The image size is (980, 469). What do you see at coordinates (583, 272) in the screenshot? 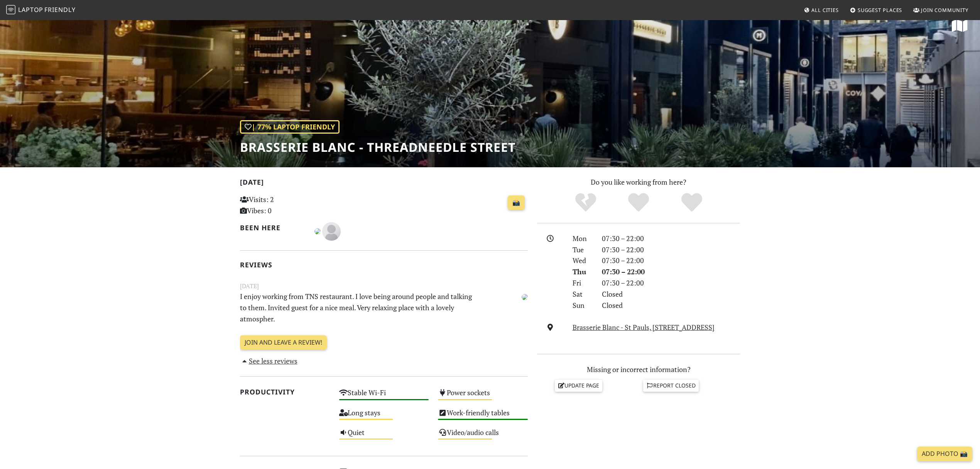
I see `div: Thu` at bounding box center [583, 272].